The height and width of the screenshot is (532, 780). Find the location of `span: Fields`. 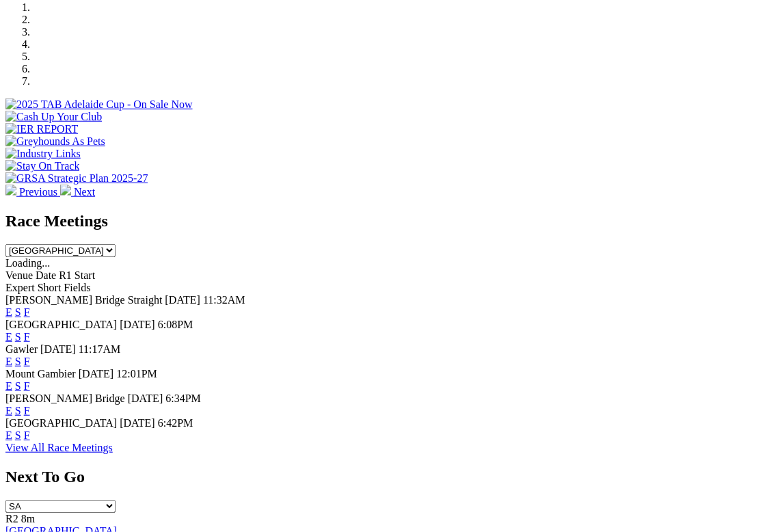

span: Fields is located at coordinates (76, 287).